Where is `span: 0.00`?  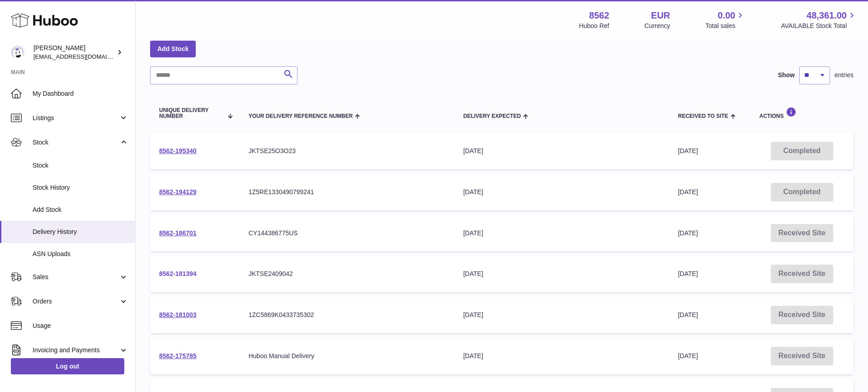 span: 0.00 is located at coordinates (726, 16).